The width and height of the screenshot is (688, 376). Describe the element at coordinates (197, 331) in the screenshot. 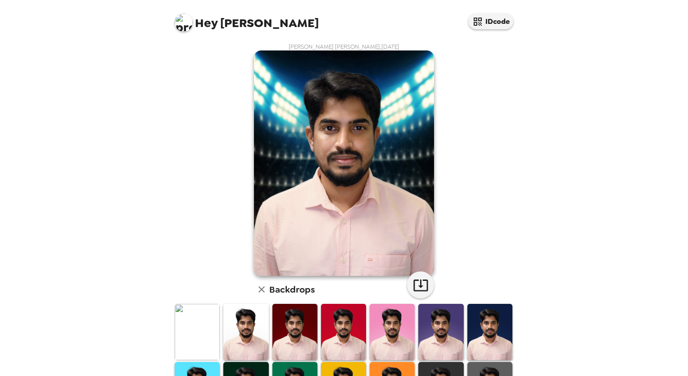

I see `img: Original` at that location.